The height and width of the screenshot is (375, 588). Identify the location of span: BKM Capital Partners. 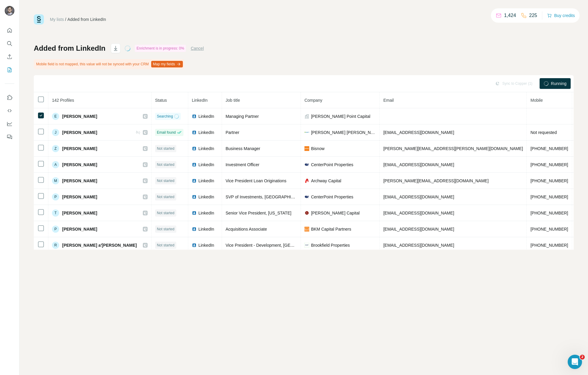
(331, 229).